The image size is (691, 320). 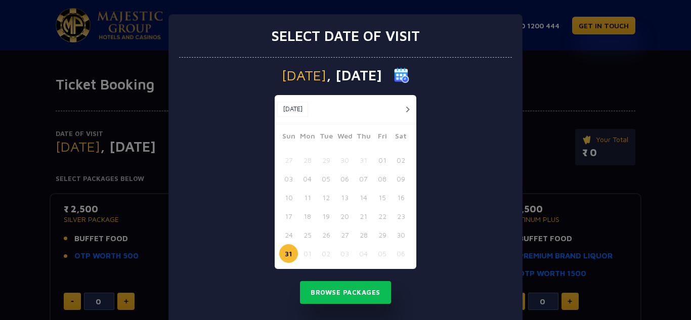 What do you see at coordinates (363, 138) in the screenshot?
I see `span: Thu` at bounding box center [363, 138].